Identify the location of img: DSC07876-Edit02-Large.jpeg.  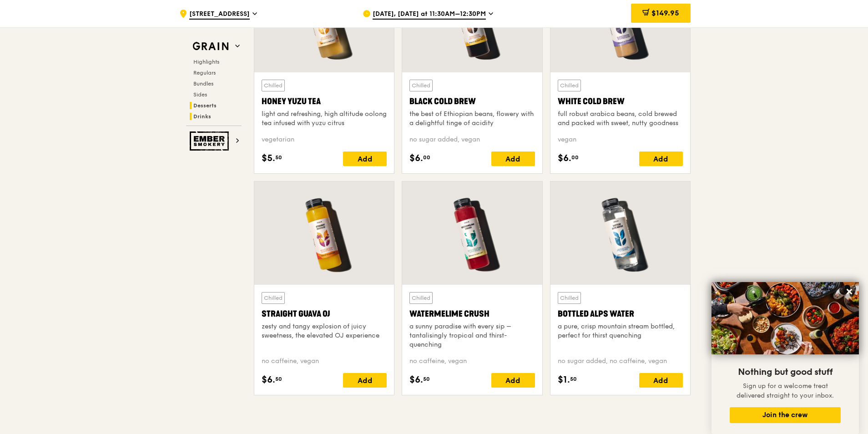
(785, 318).